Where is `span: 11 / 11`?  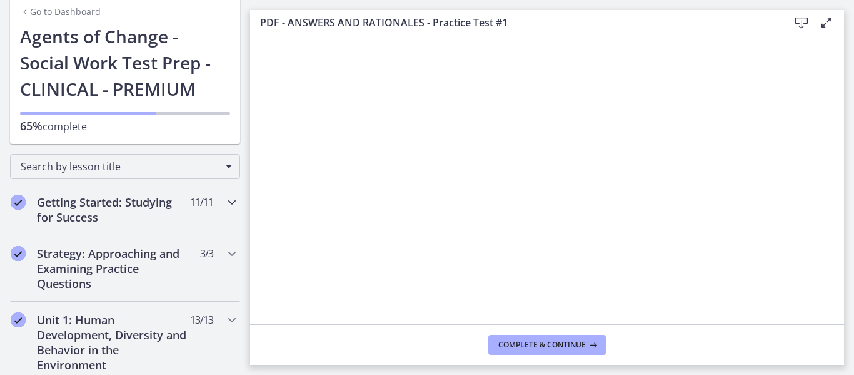 span: 11 / 11 is located at coordinates (201, 202).